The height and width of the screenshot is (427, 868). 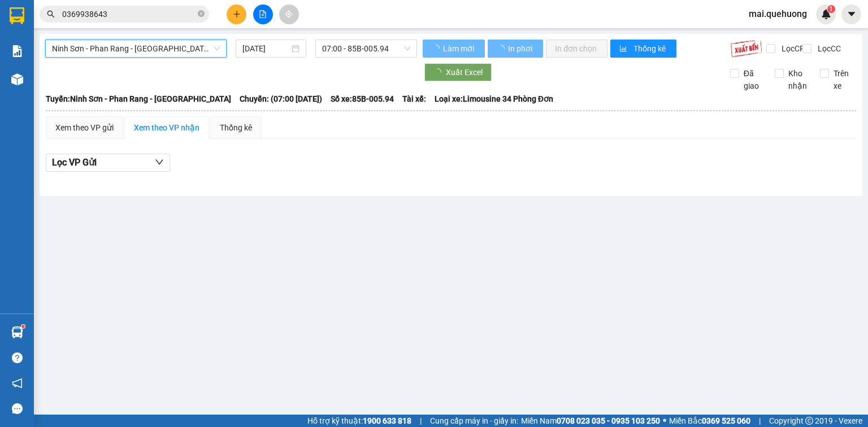 I want to click on img: solution-icon, so click(x=17, y=51).